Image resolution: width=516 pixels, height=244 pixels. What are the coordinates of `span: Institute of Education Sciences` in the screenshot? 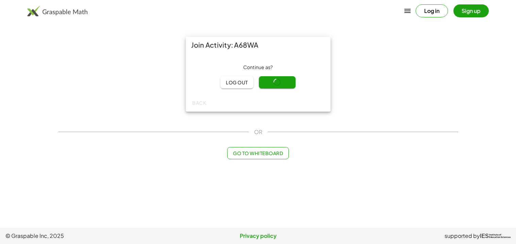 It's located at (500, 236).